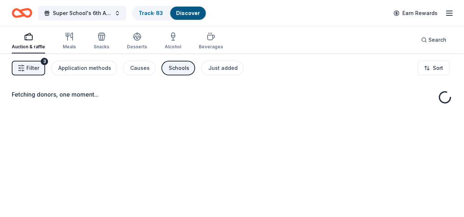 The image size is (464, 217). Describe the element at coordinates (28, 68) in the screenshot. I see `button: Filter3` at that location.